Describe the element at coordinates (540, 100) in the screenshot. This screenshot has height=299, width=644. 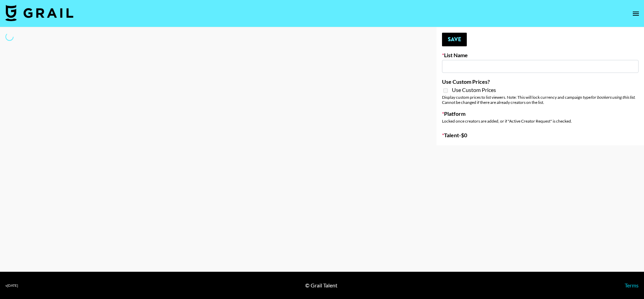
I see `div: Display custom prices to list viewers. Note: This will lock currency and campaign type . Cannot b...` at that location.